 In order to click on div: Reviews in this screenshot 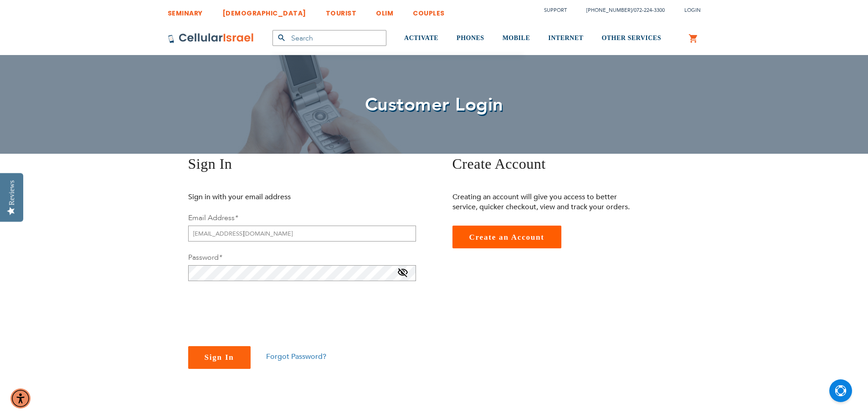, I will do `click(12, 192)`.